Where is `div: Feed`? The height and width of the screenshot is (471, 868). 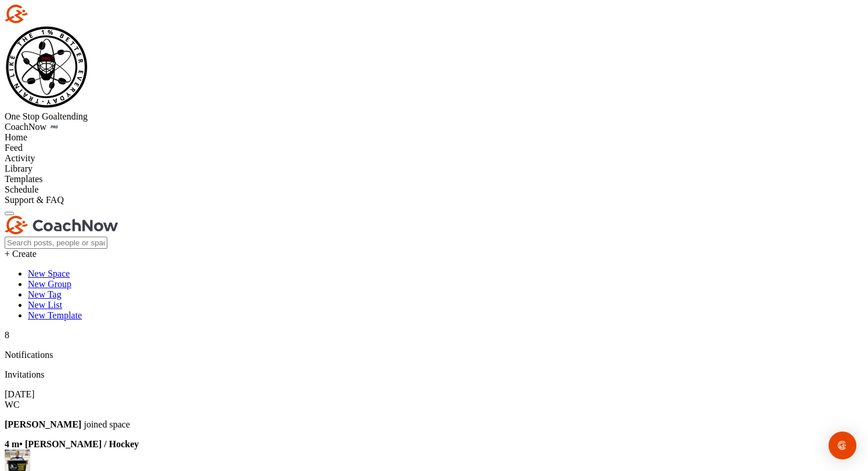
div: Feed is located at coordinates (434, 148).